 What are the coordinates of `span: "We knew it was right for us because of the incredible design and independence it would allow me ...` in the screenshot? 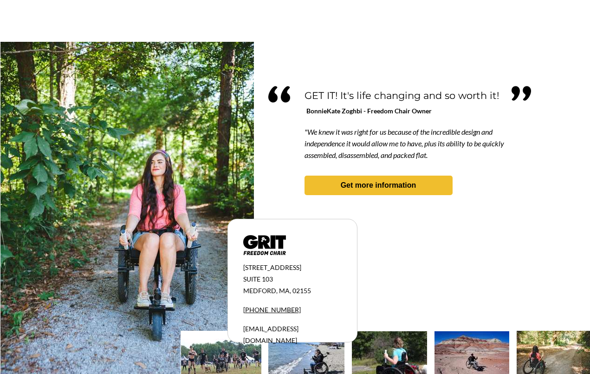 It's located at (405, 143).